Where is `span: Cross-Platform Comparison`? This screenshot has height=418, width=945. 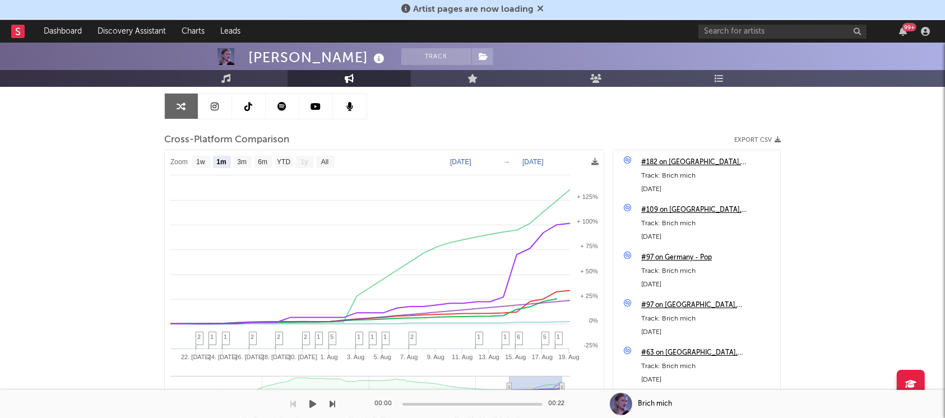
span: Cross-Platform Comparison is located at coordinates (226, 140).